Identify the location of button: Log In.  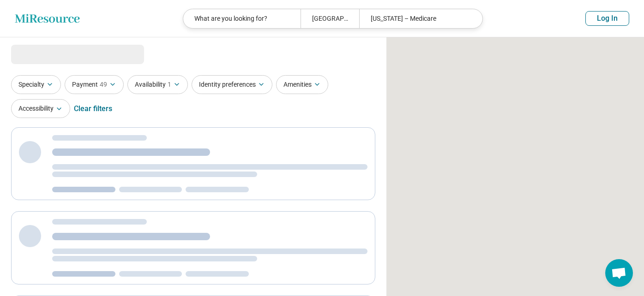
(607, 18).